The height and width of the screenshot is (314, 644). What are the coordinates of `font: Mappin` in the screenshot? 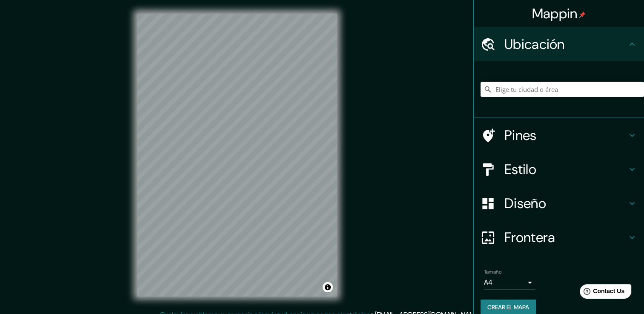 It's located at (555, 14).